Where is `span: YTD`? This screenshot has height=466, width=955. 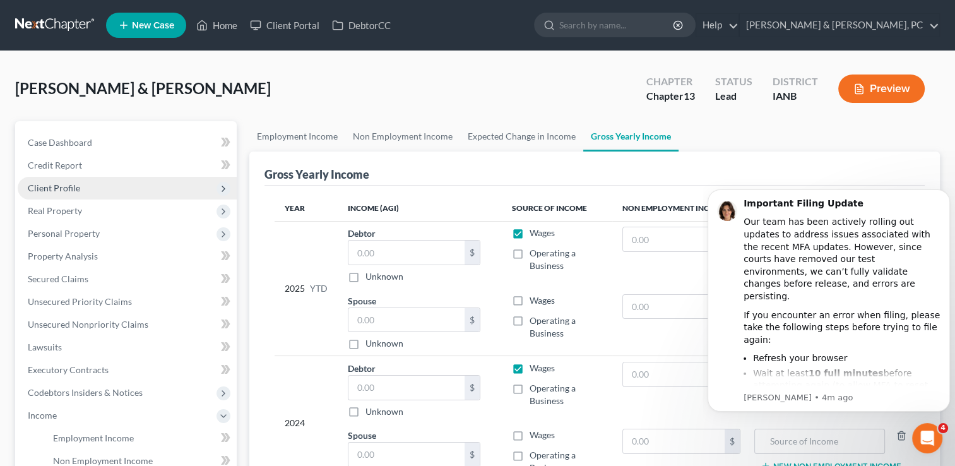
span: YTD is located at coordinates (319, 289).